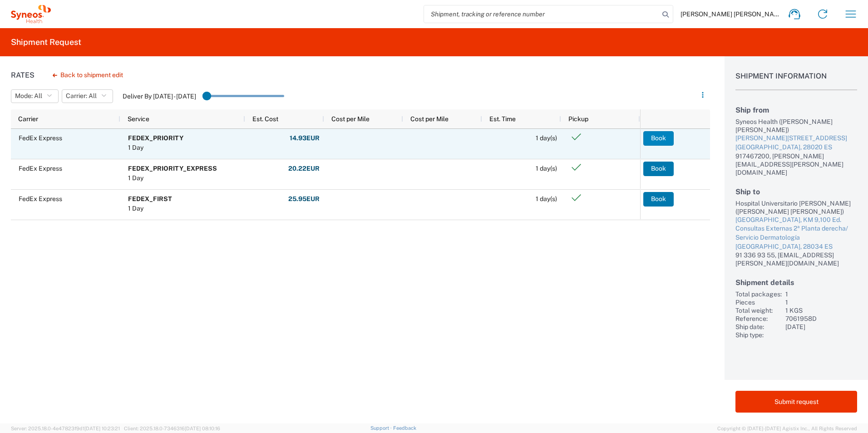  Describe the element at coordinates (173, 169) in the screenshot. I see `b: FEDEX_PRIORITY_EXPRESS` at that location.